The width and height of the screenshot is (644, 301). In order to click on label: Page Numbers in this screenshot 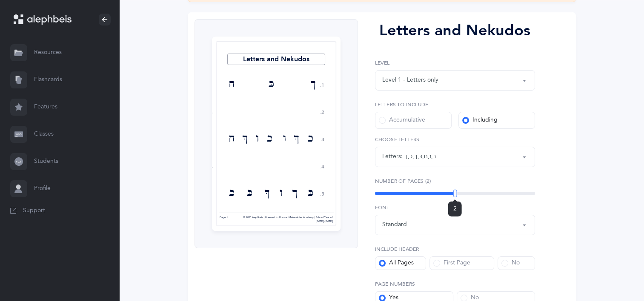, I will do `click(455, 284)`.